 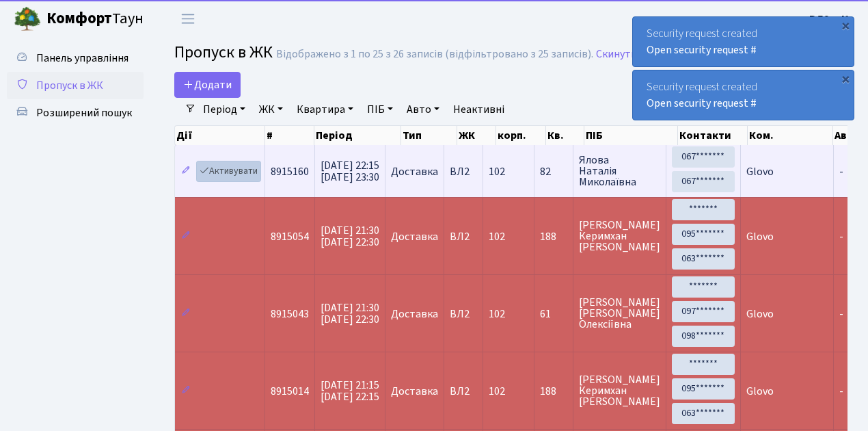 I want to click on b: Комфорт, so click(x=79, y=18).